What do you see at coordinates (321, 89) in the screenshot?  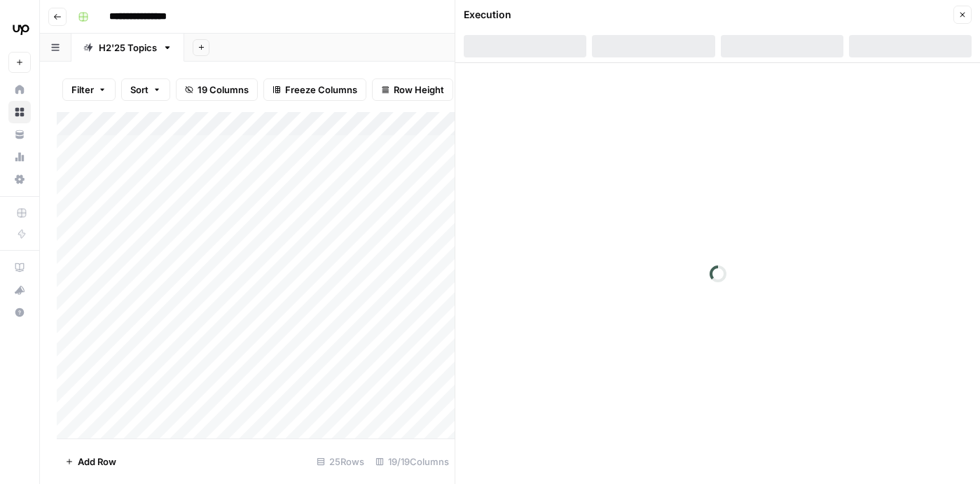 I see `span: Freeze Columns` at bounding box center [321, 89].